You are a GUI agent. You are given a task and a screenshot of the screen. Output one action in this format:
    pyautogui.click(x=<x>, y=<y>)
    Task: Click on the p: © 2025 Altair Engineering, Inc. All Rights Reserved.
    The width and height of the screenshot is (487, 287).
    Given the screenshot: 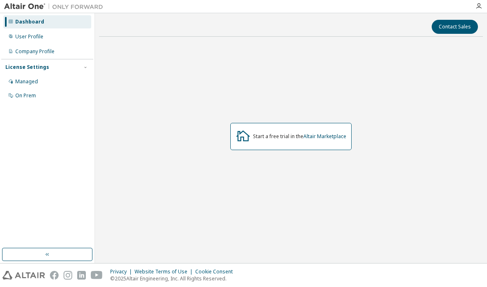 What is the action you would take?
    pyautogui.click(x=174, y=279)
    